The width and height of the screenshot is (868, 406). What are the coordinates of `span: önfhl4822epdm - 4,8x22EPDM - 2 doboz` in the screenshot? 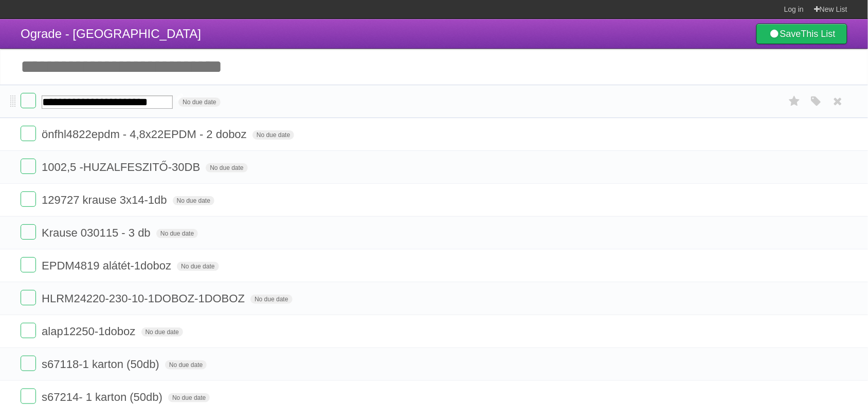 It's located at (145, 134).